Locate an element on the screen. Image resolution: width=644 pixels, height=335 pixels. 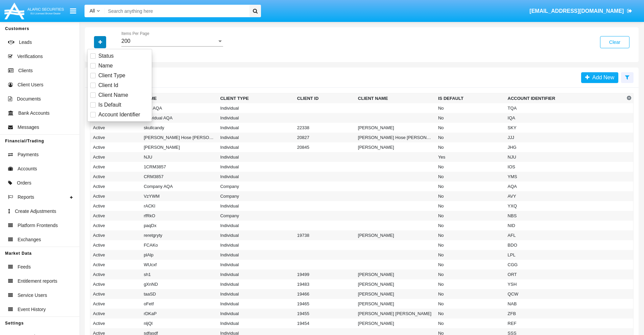
td: WUcxf is located at coordinates (179, 265).